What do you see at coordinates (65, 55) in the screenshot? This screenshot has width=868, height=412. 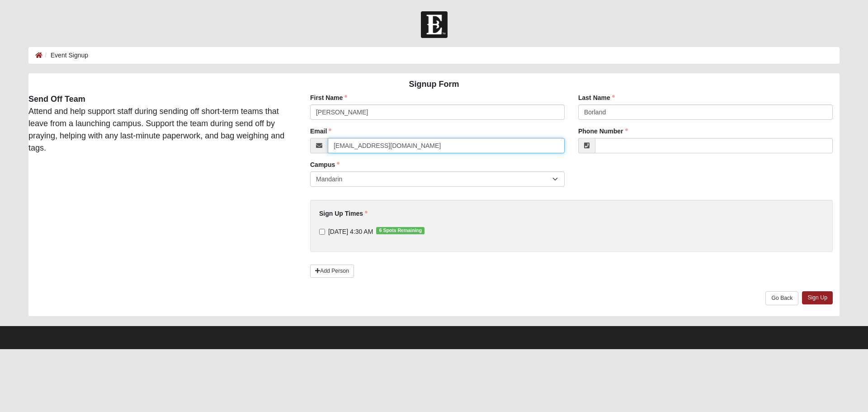 I see `li: Event Signup` at bounding box center [65, 55].